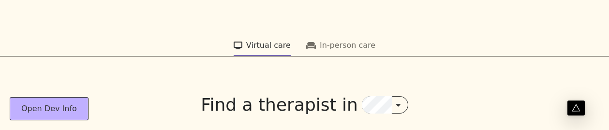  Describe the element at coordinates (268, 45) in the screenshot. I see `div: Virtual care` at that location.